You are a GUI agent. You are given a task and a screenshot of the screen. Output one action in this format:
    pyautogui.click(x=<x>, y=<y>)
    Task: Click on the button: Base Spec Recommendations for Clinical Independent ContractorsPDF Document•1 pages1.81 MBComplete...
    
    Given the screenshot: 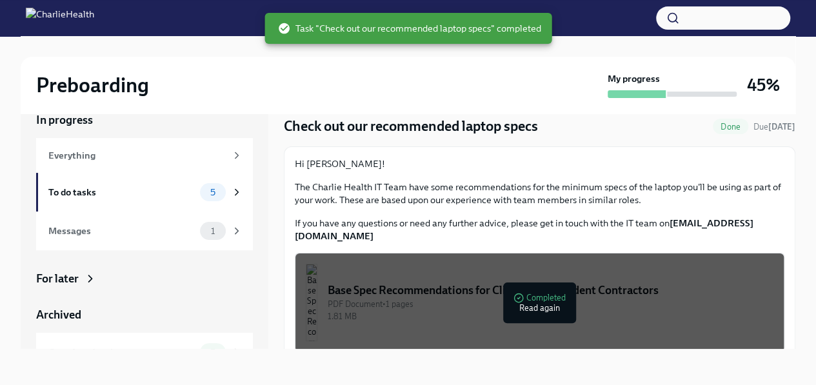 What is the action you would take?
    pyautogui.click(x=539, y=303)
    